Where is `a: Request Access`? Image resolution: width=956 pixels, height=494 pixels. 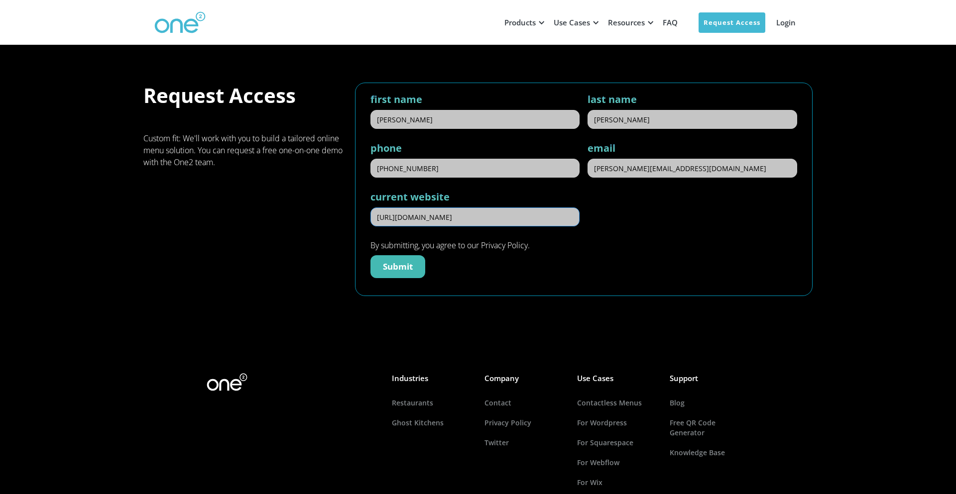
a: Request Access is located at coordinates (732, 22).